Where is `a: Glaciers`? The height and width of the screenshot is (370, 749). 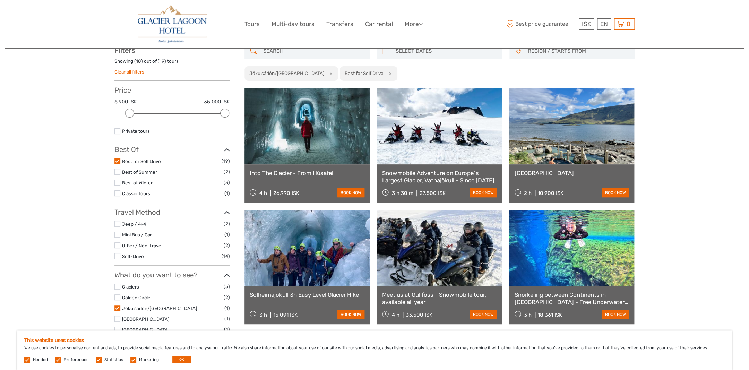
a: Glaciers is located at coordinates (130, 287).